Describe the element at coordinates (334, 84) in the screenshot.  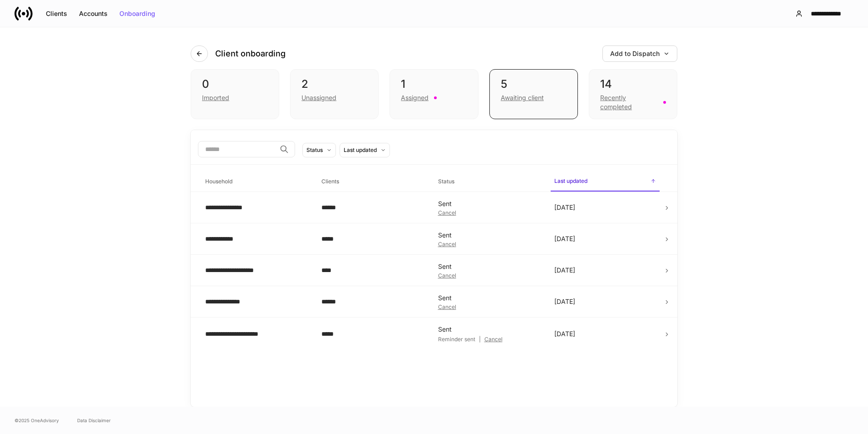
I see `div: 2` at that location.